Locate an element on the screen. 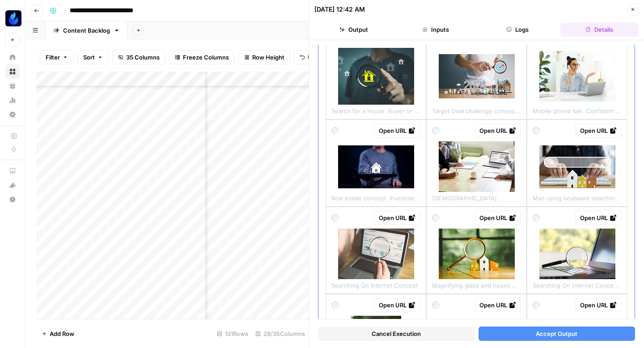 Image resolution: width=644 pixels, height=348 pixels. img: real-estate-concept-investment-yields-financial-rewards-property-value-diagram-property-sales.jpg is located at coordinates (376, 167).